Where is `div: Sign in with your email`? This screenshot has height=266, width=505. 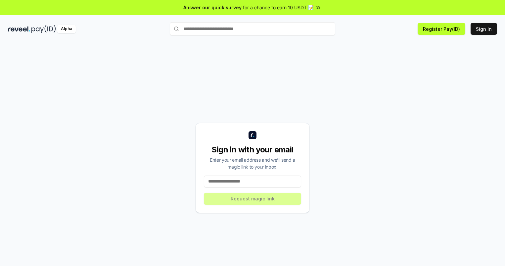
div: Sign in with your email is located at coordinates (253, 150).